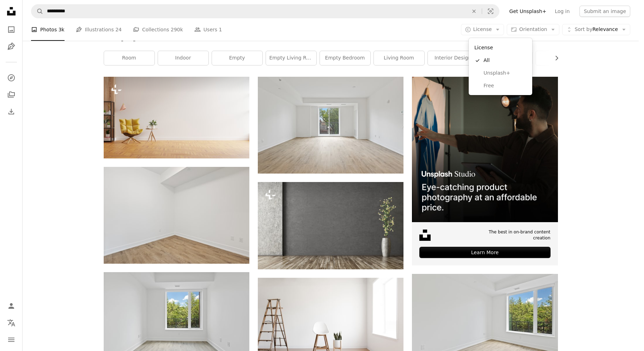 The image size is (644, 351). Describe the element at coordinates (533, 30) in the screenshot. I see `button: Orientation` at that location.